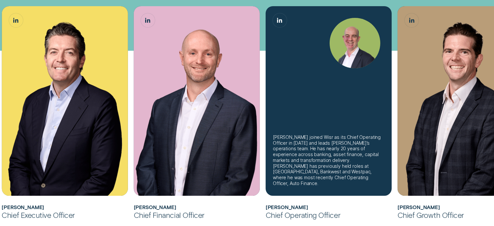 Image resolution: width=494 pixels, height=226 pixels. Describe the element at coordinates (65, 101) in the screenshot. I see `div: Andrew Goodwin, Chief Executive Officer` at that location.